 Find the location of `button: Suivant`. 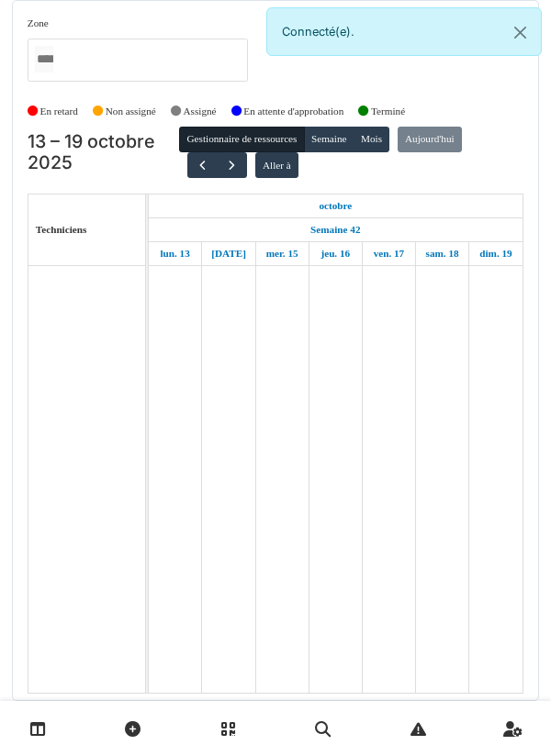

button: Suivant is located at coordinates (232, 165).